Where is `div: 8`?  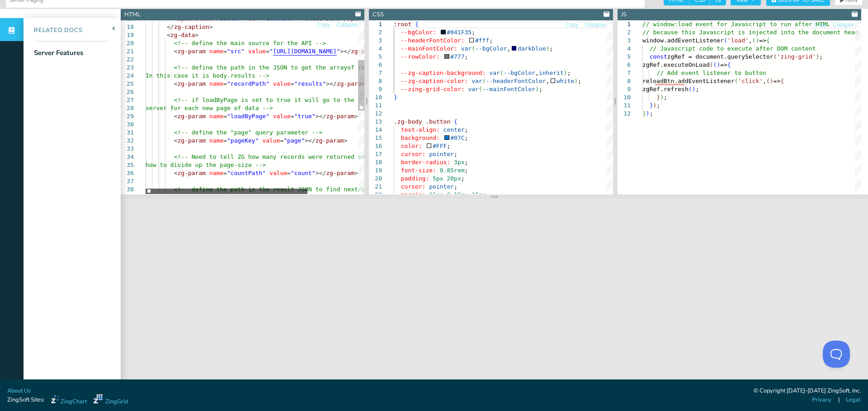 div: 8 is located at coordinates (624, 81).